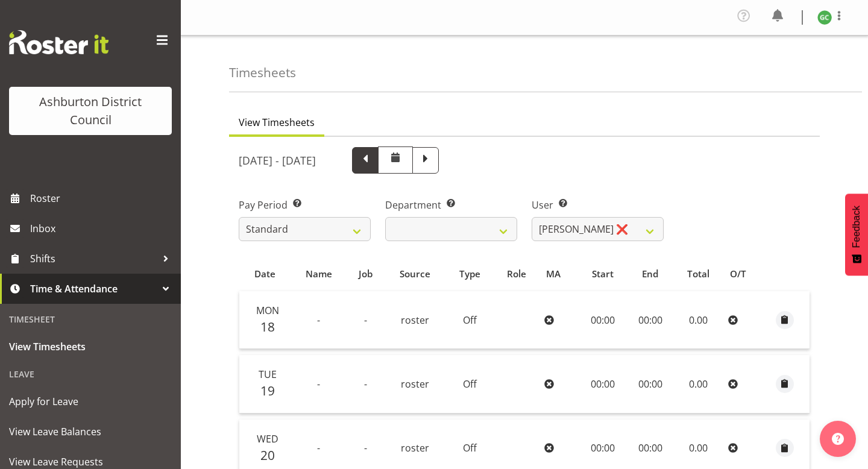  What do you see at coordinates (857, 234) in the screenshot?
I see `button: Feedback - Show survey` at bounding box center [857, 234].